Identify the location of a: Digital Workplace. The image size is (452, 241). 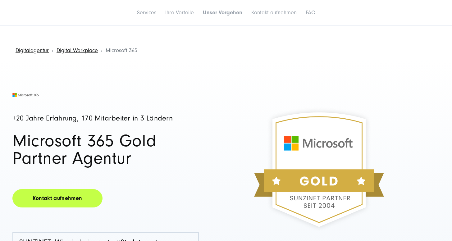
(77, 50).